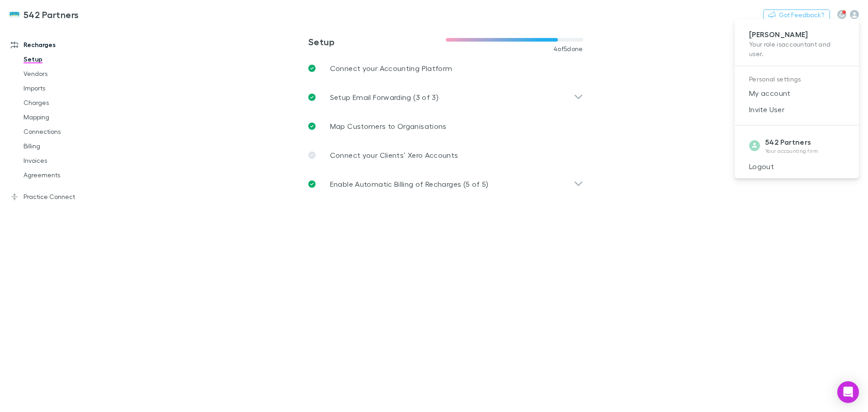 The height and width of the screenshot is (412, 868). What do you see at coordinates (797, 166) in the screenshot?
I see `span: Logout` at bounding box center [797, 166].